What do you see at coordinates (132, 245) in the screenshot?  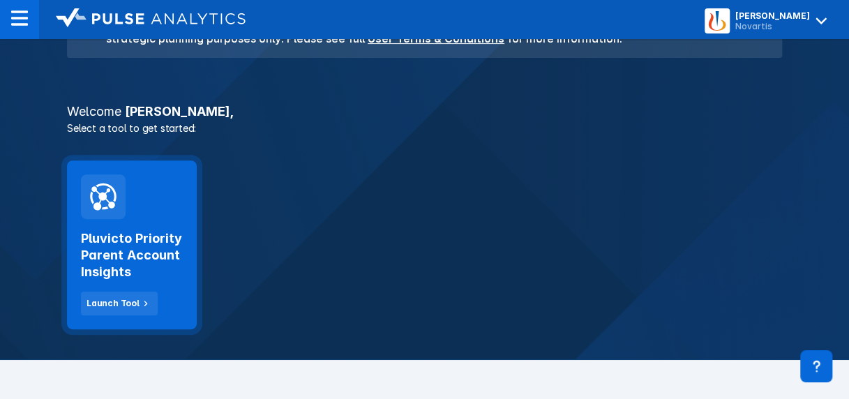 I see `a: Pluvicto Priority Parent Account InsightsLaunch Tool` at bounding box center [132, 245].